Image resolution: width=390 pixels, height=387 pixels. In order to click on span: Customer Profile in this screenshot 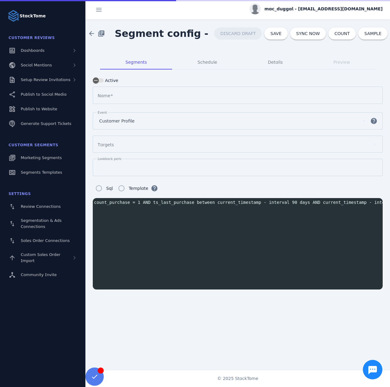, I will do `click(117, 121)`.